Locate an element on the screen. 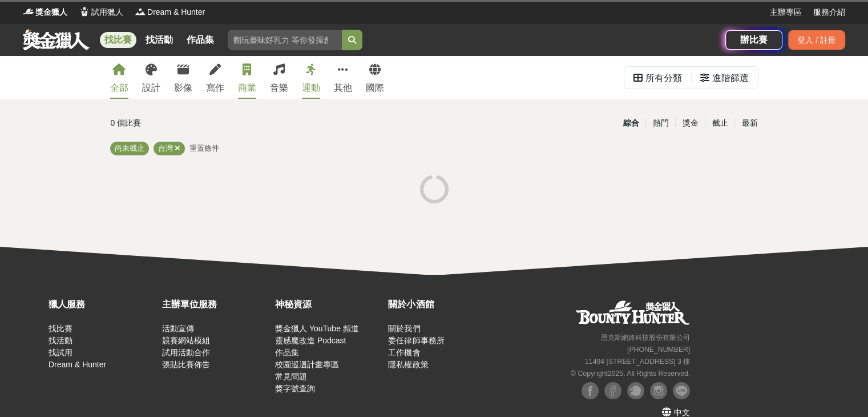 Image resolution: width=868 pixels, height=417 pixels. small: © Copyright 2025 . All Rights Reserved. is located at coordinates (630, 374).